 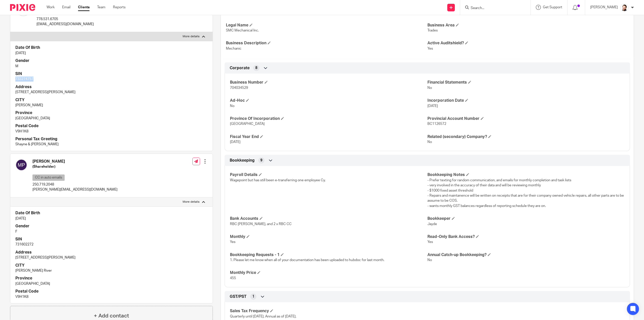 I want to click on h5: (Shareholder), so click(x=75, y=167).